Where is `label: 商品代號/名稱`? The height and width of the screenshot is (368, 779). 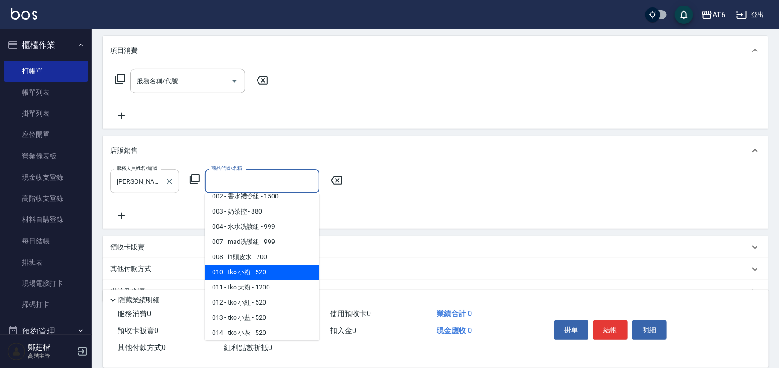 label: 商品代號/名稱 is located at coordinates (226, 168).